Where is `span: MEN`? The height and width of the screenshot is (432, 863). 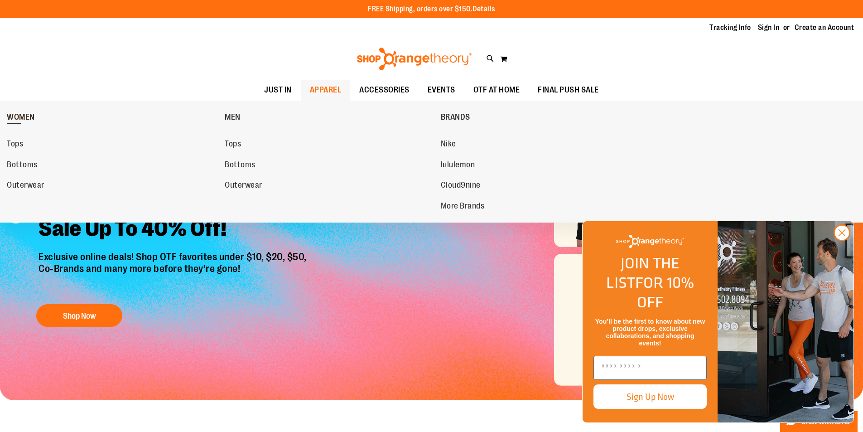
span: MEN is located at coordinates (232, 118).